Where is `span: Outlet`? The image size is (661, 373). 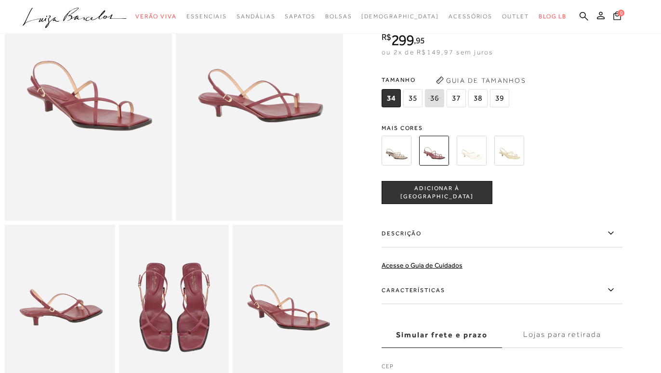 span: Outlet is located at coordinates (516, 16).